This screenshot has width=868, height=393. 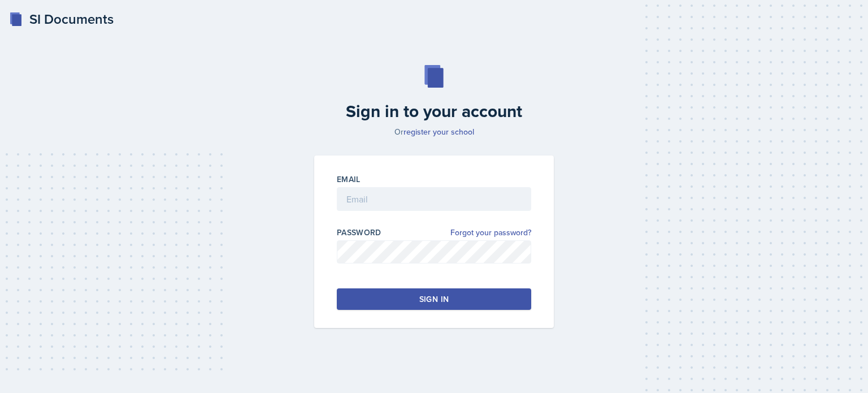 What do you see at coordinates (61, 19) in the screenshot?
I see `div: SI Documents` at bounding box center [61, 19].